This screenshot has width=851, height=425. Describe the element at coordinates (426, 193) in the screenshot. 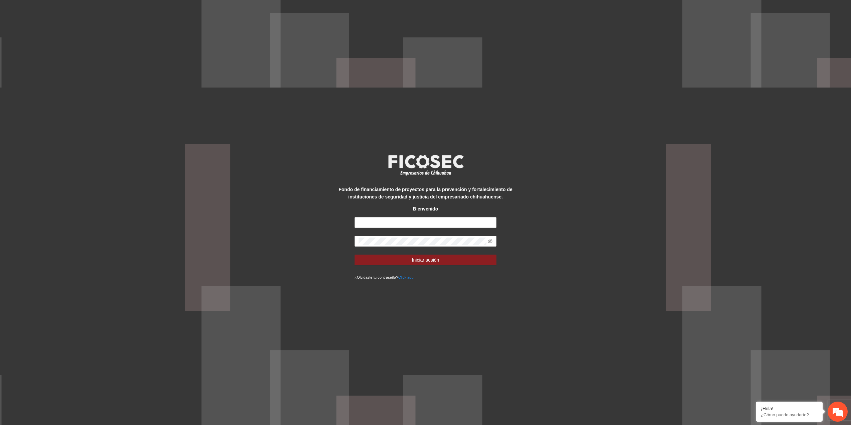

I see `strong: Fondo de financiamiento de proyectos para la prevención y fortalecimiento de instituciones de seg...` at that location.